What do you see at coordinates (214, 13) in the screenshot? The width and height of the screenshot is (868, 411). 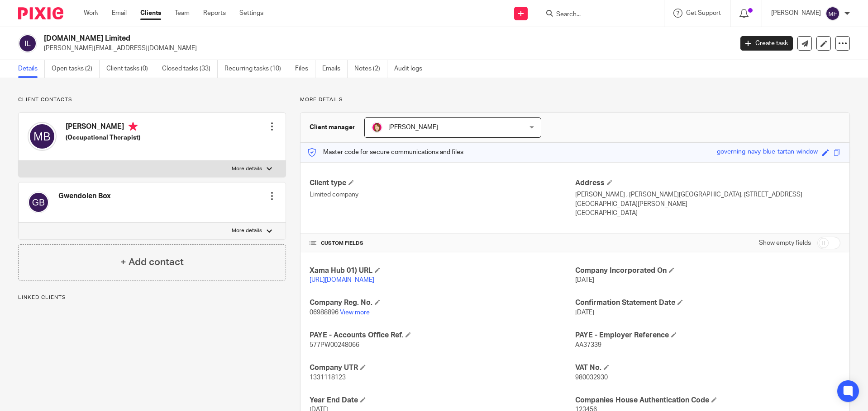 I see `a: Reports` at bounding box center [214, 13].